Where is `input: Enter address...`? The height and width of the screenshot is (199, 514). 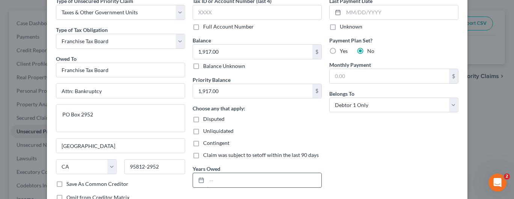 input: Enter address... is located at coordinates (121, 91).